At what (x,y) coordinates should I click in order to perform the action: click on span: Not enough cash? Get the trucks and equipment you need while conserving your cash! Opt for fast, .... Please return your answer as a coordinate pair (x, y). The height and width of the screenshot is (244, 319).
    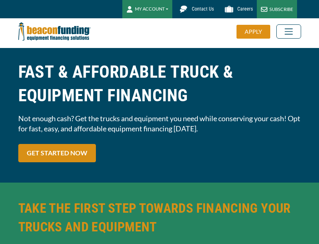
    Looking at the image, I should click on (160, 124).